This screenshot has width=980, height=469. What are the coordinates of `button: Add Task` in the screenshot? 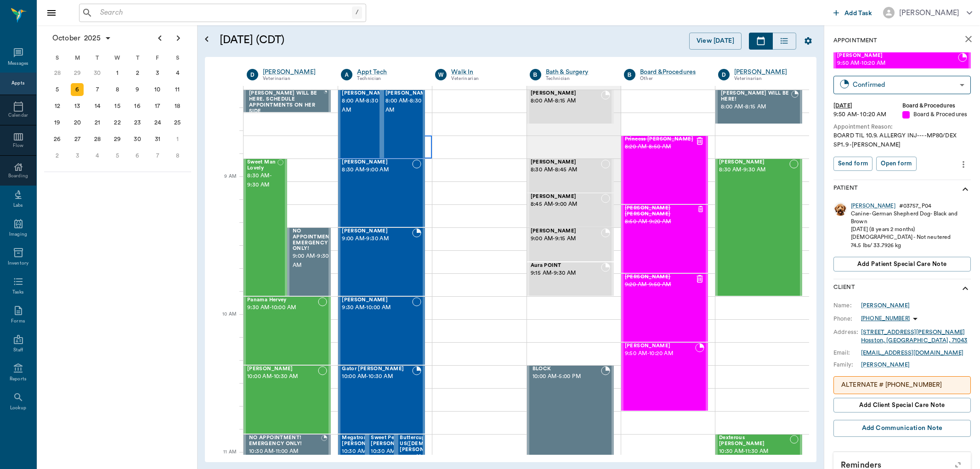 It's located at (852, 12).